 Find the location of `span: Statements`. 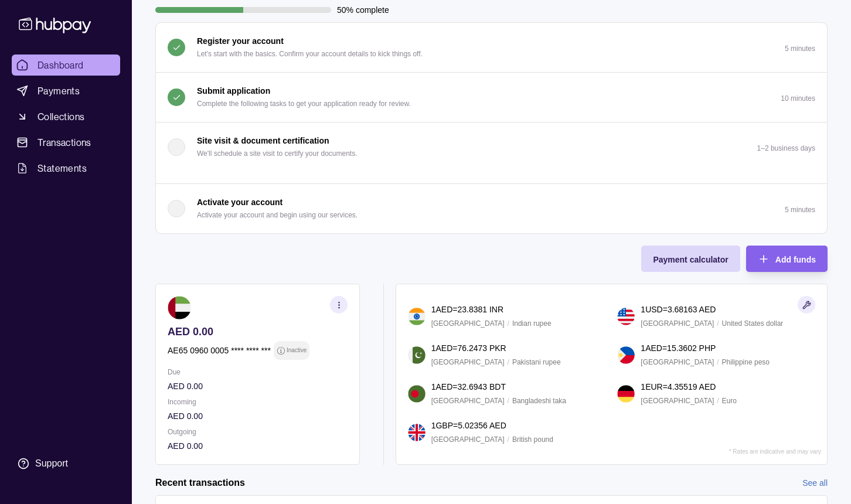

span: Statements is located at coordinates (62, 168).